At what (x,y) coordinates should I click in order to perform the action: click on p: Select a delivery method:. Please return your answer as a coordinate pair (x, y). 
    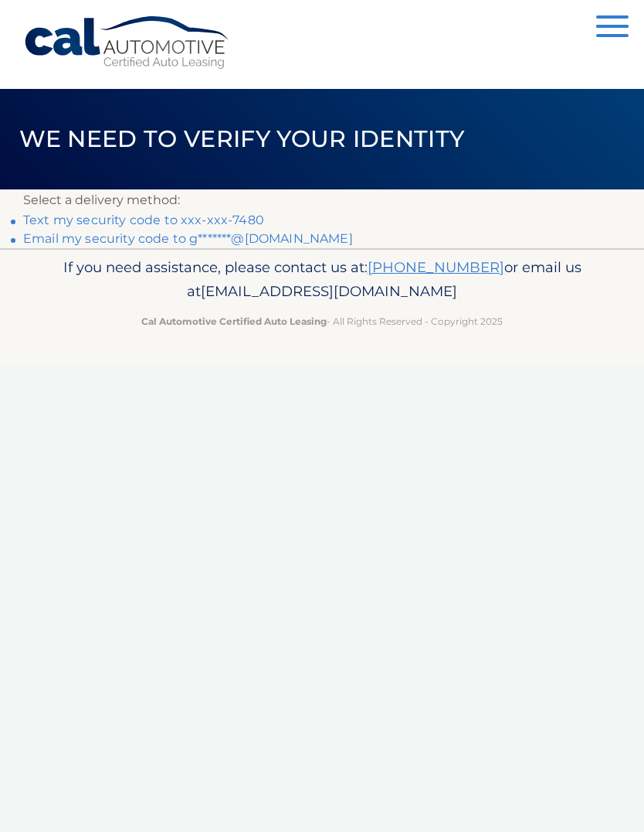
    Looking at the image, I should click on (322, 200).